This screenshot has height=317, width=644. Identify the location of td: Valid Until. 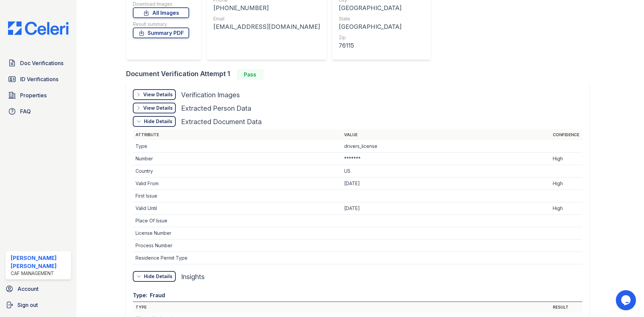
(237, 208).